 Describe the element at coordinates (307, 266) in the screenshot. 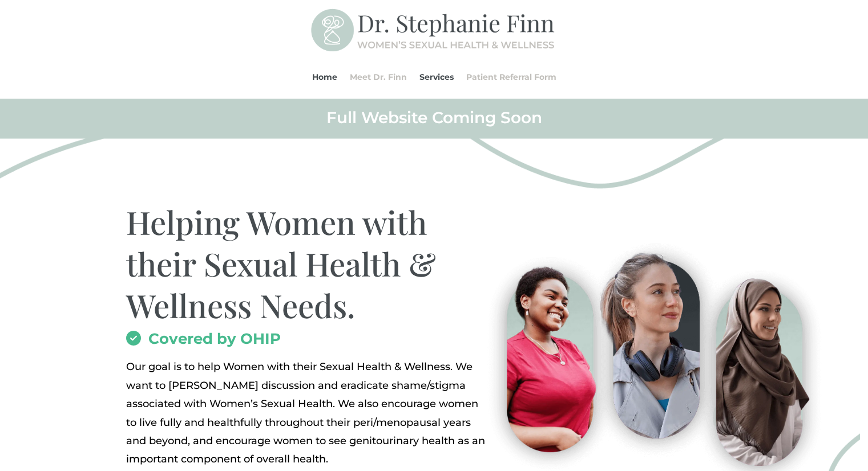

I see `h1: Helping Women with their Sexual Health & Wellness Needs.` at that location.